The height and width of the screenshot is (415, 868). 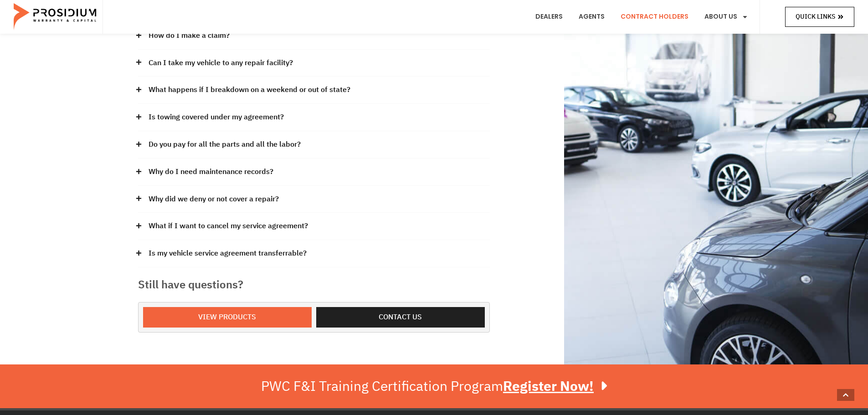 What do you see at coordinates (314, 253) in the screenshot?
I see `div: Is my vehicle service agreement transferrable?` at bounding box center [314, 253].